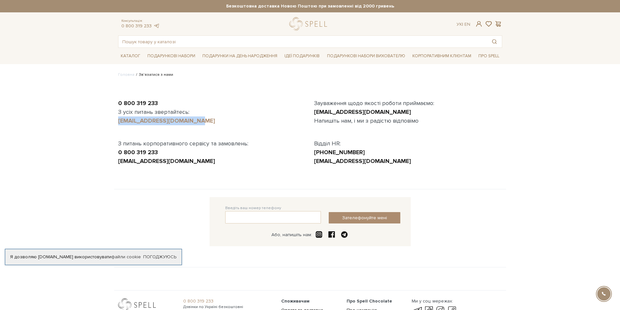  What do you see at coordinates (442, 56) in the screenshot?
I see `a: Корпоративним клієнтам` at bounding box center [442, 56].